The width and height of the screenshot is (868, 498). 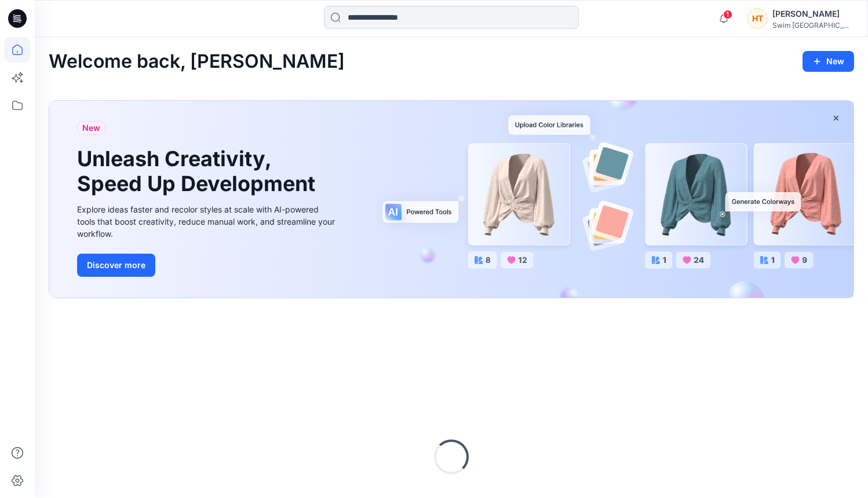 What do you see at coordinates (199, 172) in the screenshot?
I see `h1: Unleash Creativity, Speed Up Development` at bounding box center [199, 172].